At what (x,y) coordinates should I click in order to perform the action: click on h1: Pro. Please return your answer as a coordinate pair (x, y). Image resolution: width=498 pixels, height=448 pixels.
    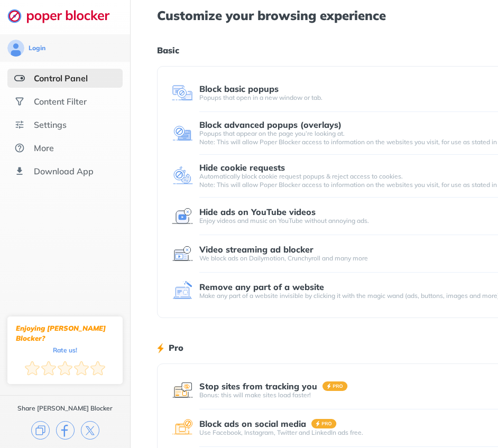
    Looking at the image, I should click on (176, 348).